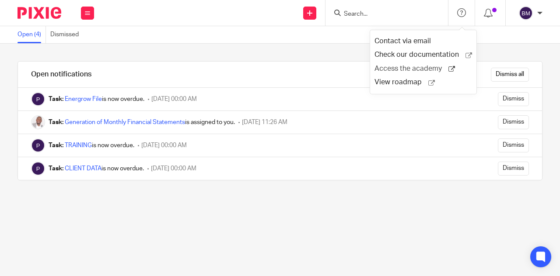  I want to click on a: Energrow File, so click(83, 99).